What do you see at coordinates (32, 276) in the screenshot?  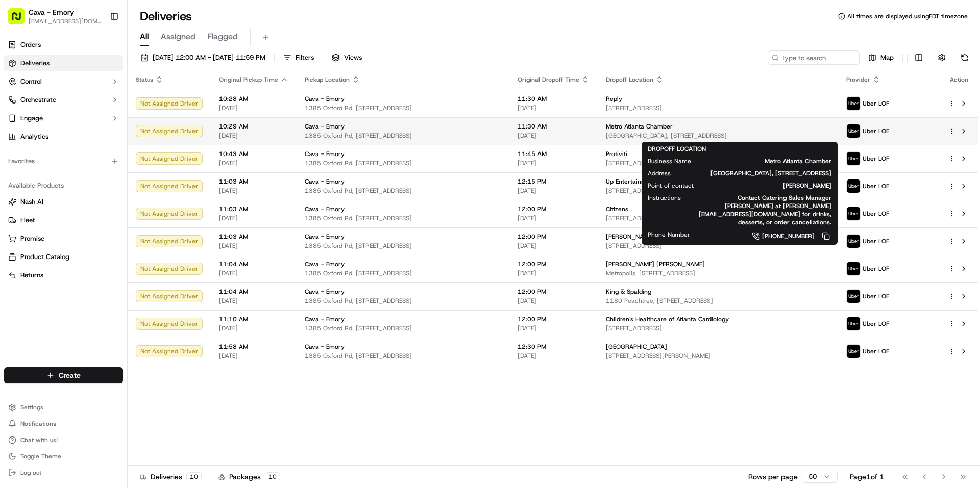 I see `span: Returns` at bounding box center [32, 276].